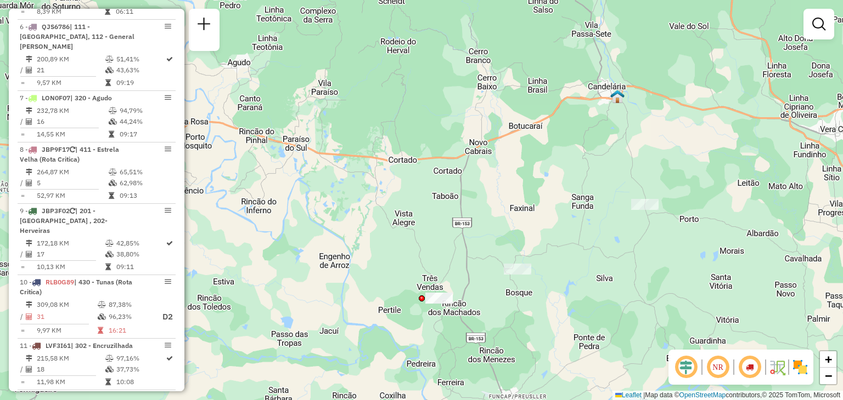 The height and width of the screenshot is (400, 843). What do you see at coordinates (140, 382) in the screenshot?
I see `td: 10:08` at bounding box center [140, 382].